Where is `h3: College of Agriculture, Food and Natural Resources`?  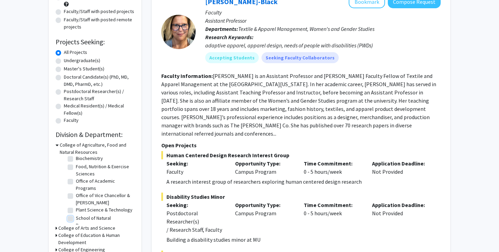 h3: College of Agriculture, Food and Natural Resources is located at coordinates (97, 148).